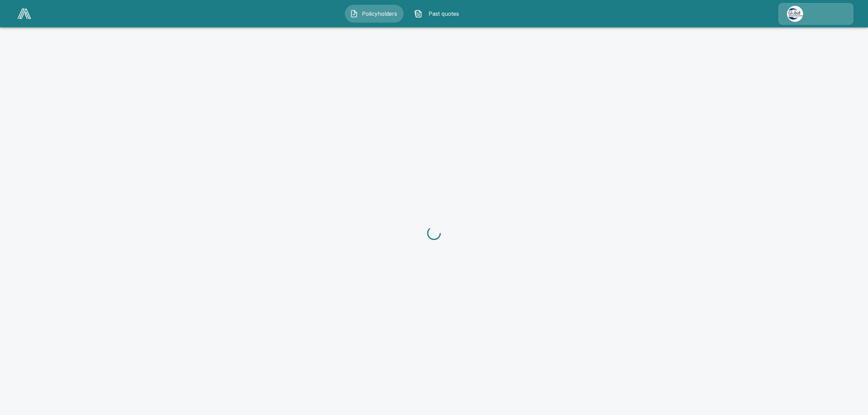  What do you see at coordinates (439, 14) in the screenshot?
I see `a: Past quotes IconPast quotes` at bounding box center [439, 14].